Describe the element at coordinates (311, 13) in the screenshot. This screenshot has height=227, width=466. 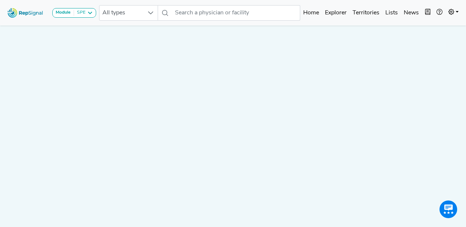
I see `a: Home` at that location.